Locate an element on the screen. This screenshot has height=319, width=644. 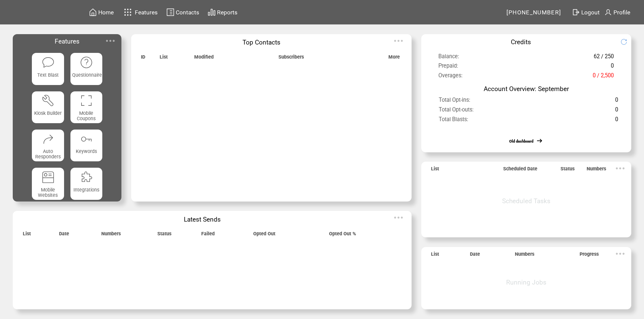
span: Overages: is located at coordinates (451, 77).